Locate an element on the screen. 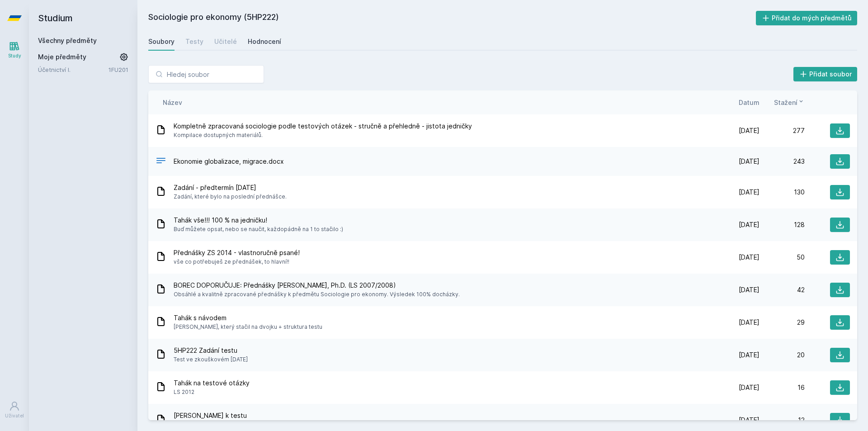 This screenshot has width=868, height=431. div: 20 is located at coordinates (782, 355).